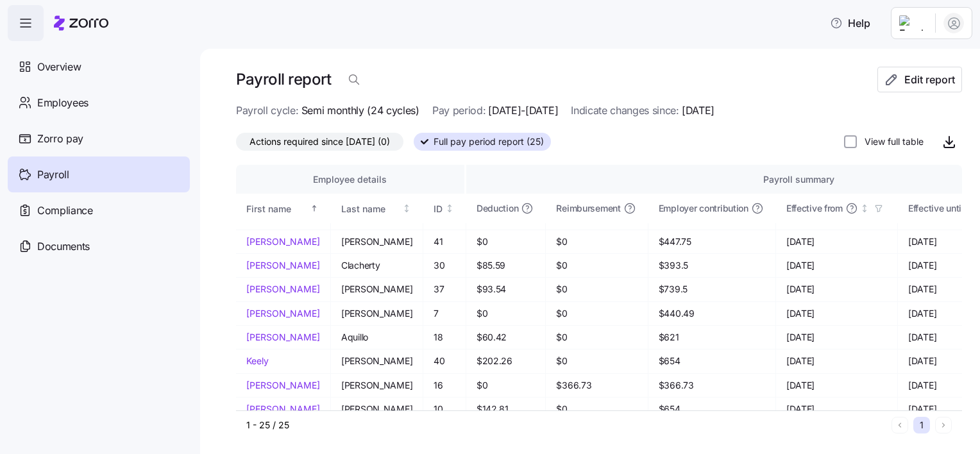  Describe the element at coordinates (314, 208) in the screenshot. I see `div: Sorted ascending` at that location.